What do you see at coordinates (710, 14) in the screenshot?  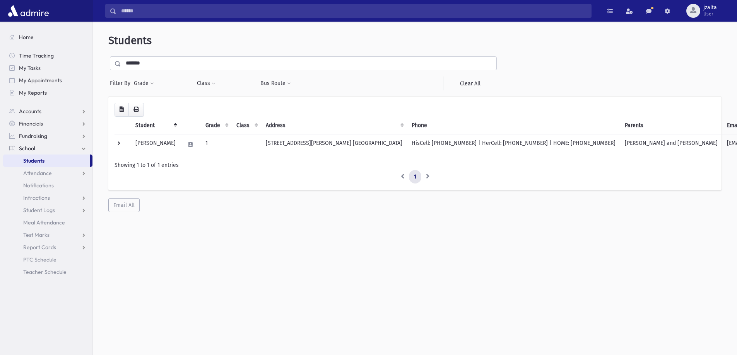 I see `span: User` at bounding box center [710, 14].